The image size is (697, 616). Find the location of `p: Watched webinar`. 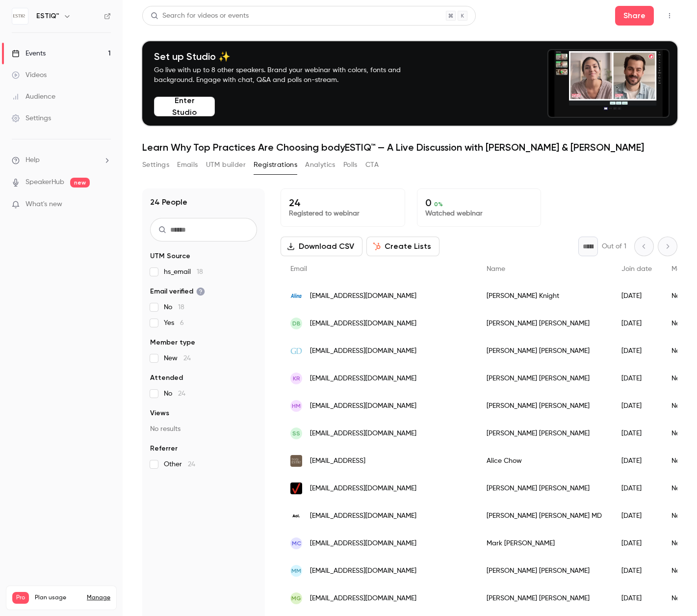

p: Watched webinar is located at coordinates (479, 214).